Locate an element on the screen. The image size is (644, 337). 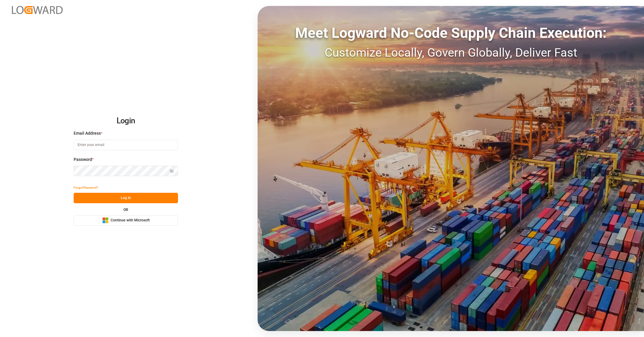
div: Meet Logward No-Code Supply Chain Execution: is located at coordinates (451, 33).